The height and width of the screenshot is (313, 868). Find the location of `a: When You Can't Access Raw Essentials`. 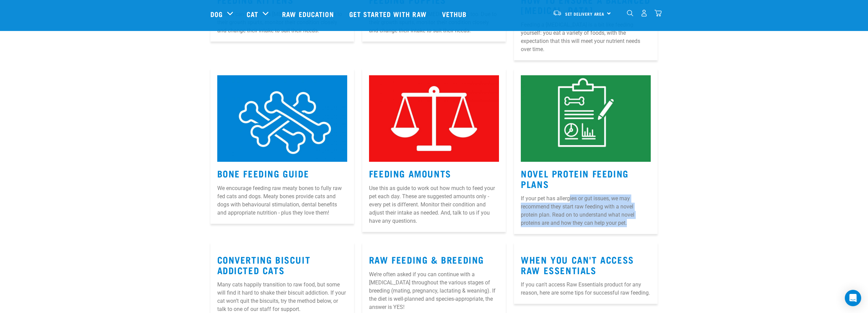

a: When You Can't Access Raw Essentials is located at coordinates (577, 265).